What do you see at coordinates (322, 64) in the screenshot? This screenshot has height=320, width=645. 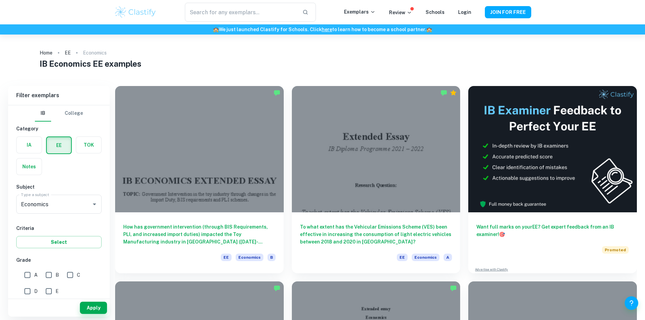 I see `h1: IB Economics EE examples` at bounding box center [322, 64].